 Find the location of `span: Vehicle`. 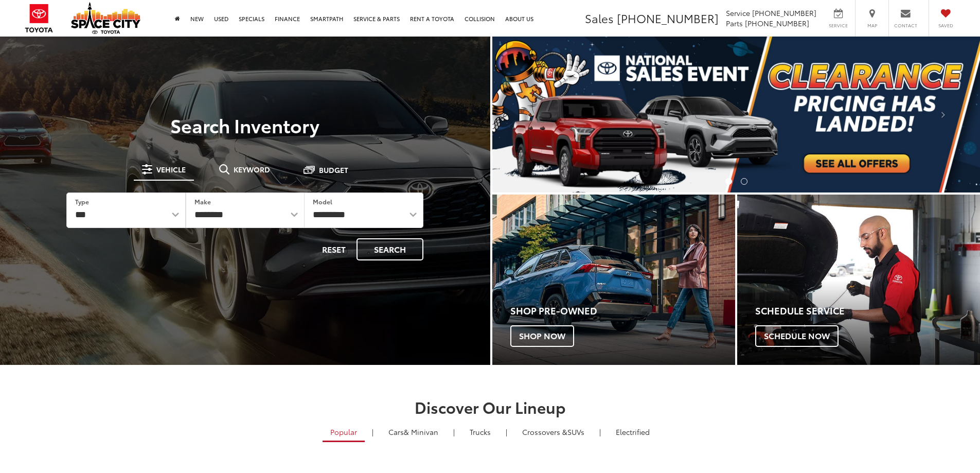

span: Vehicle is located at coordinates (171, 170).